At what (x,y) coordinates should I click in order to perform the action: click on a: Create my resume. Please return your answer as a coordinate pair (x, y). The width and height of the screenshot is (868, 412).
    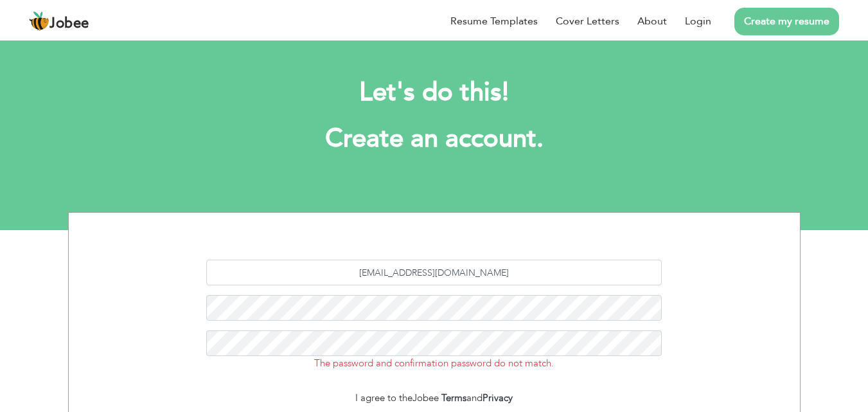
    Looking at the image, I should click on (786, 21).